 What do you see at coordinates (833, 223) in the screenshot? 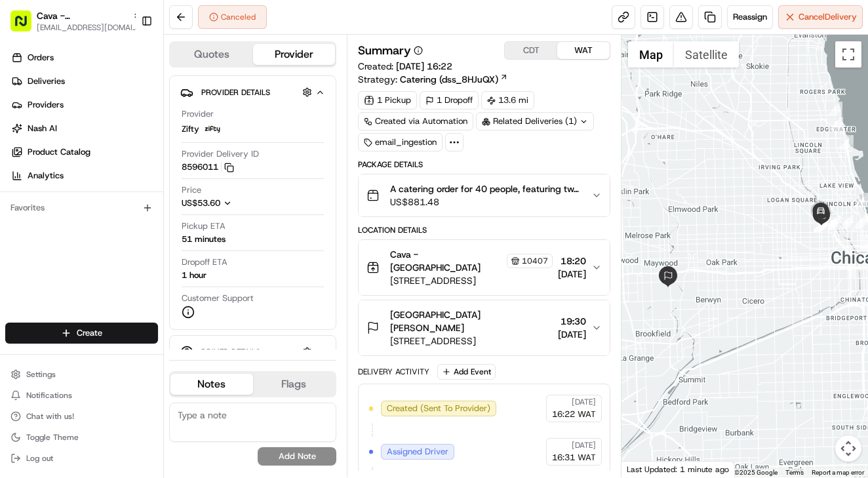
I see `div: 7` at bounding box center [833, 223].